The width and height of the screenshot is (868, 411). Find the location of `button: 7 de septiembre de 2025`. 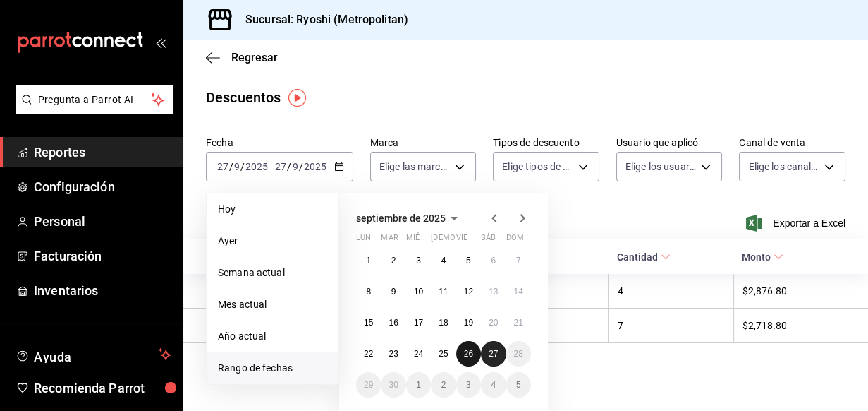

button: 7 de septiembre de 2025 is located at coordinates (518, 260).